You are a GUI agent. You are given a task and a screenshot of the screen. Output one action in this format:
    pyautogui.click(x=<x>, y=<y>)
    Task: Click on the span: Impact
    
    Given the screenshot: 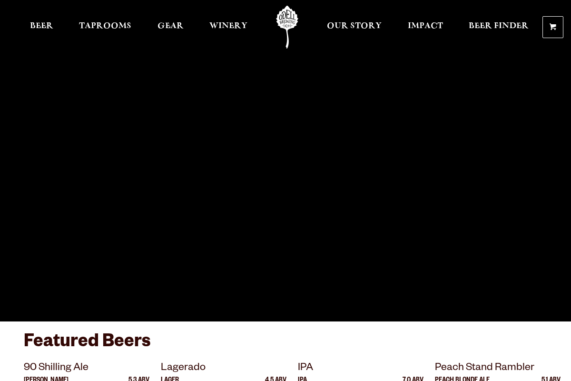 What is the action you would take?
    pyautogui.click(x=426, y=26)
    